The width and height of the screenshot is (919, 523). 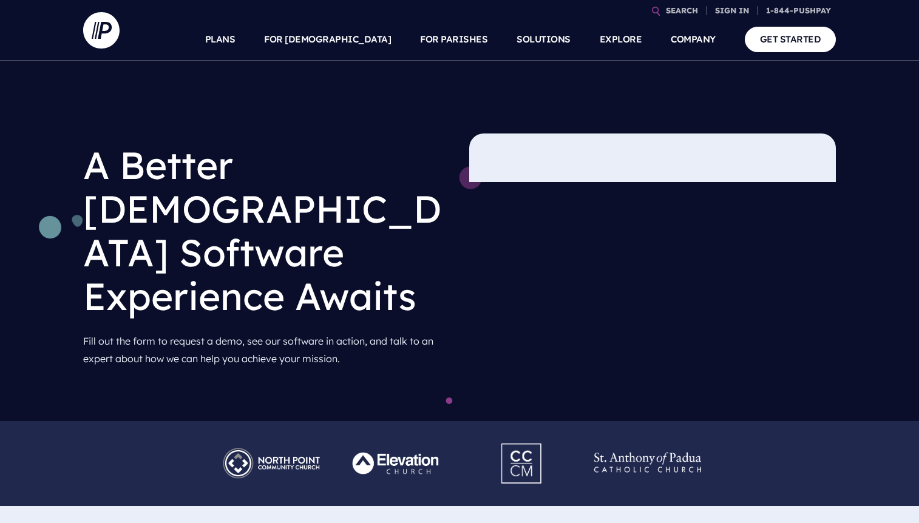 I want to click on a: SOLUTIONS, so click(x=543, y=39).